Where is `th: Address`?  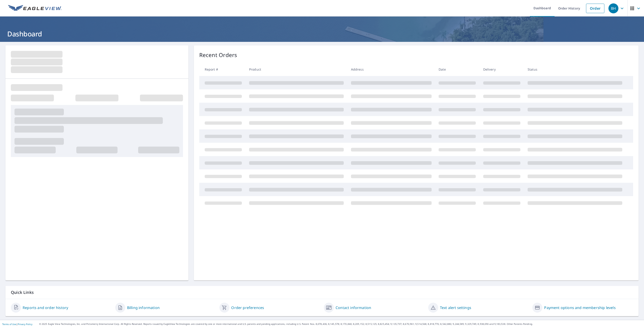
th: Address is located at coordinates (391, 69).